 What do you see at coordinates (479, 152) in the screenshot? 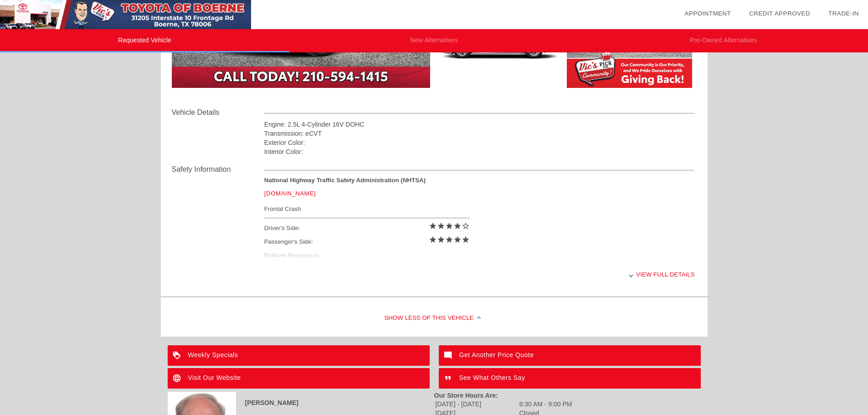
I see `div: Interior Color:` at bounding box center [479, 152].